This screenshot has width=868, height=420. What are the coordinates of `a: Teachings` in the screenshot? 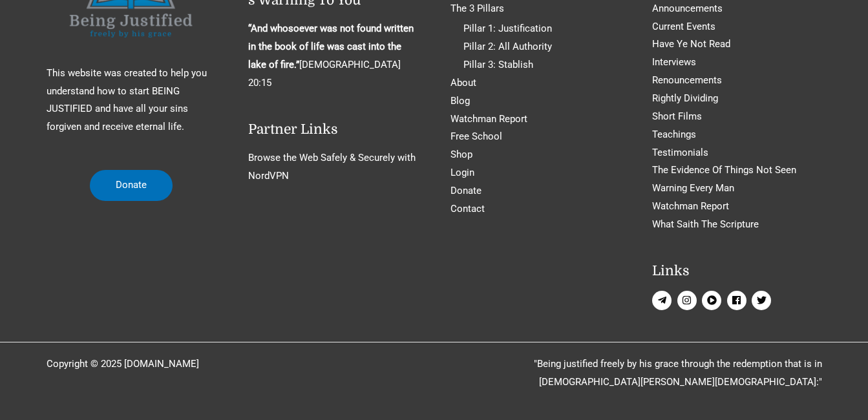 It's located at (674, 134).